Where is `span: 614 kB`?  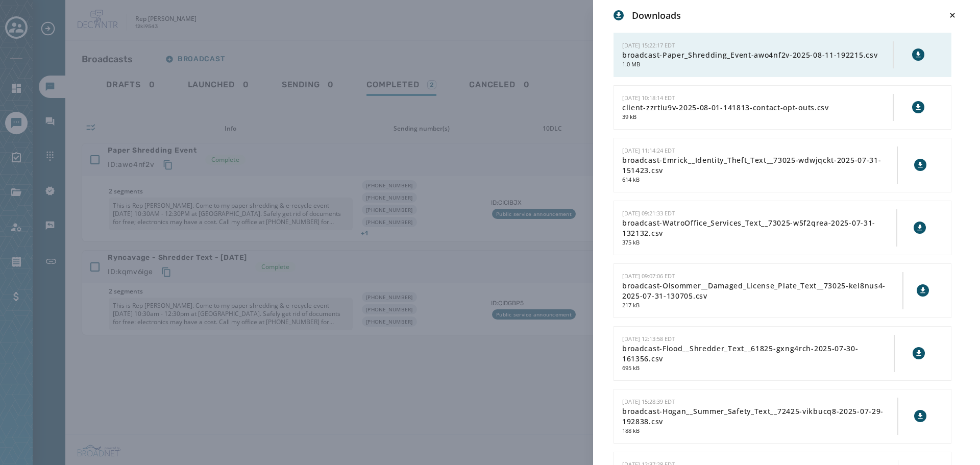
span: 614 kB is located at coordinates (759, 180).